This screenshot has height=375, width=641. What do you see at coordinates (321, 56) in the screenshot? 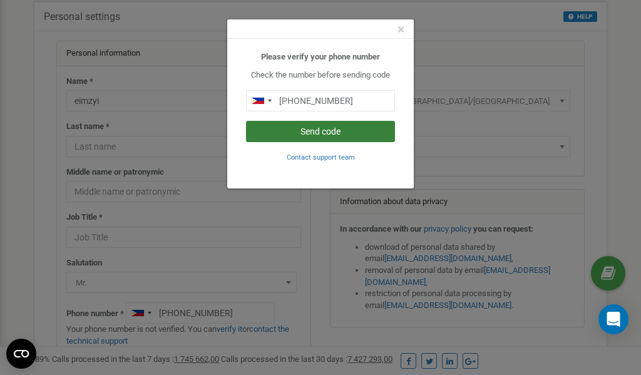
I see `b: Please verify your phone number` at bounding box center [321, 56].